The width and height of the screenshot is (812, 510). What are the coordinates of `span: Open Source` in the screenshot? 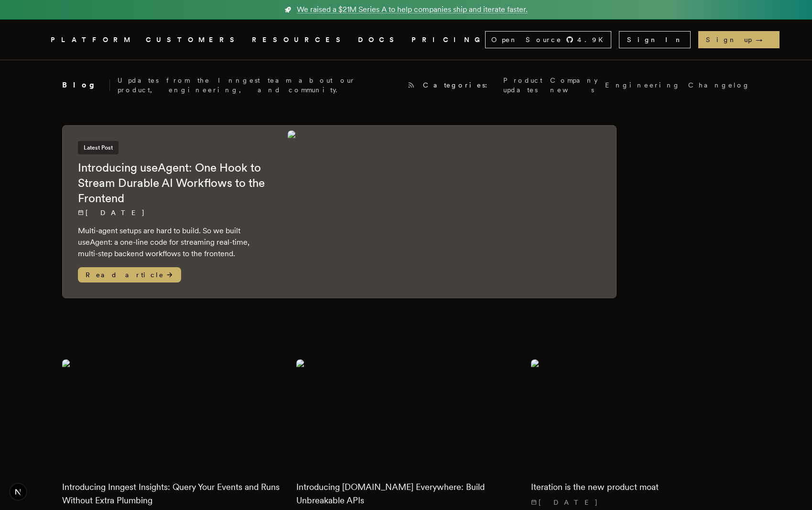 It's located at (527, 39).